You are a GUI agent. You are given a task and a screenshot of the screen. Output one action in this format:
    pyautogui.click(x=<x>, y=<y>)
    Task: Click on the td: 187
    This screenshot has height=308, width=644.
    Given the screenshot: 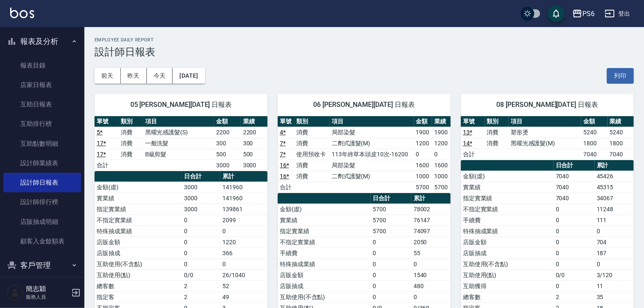 What is the action you would take?
    pyautogui.click(x=614, y=253)
    